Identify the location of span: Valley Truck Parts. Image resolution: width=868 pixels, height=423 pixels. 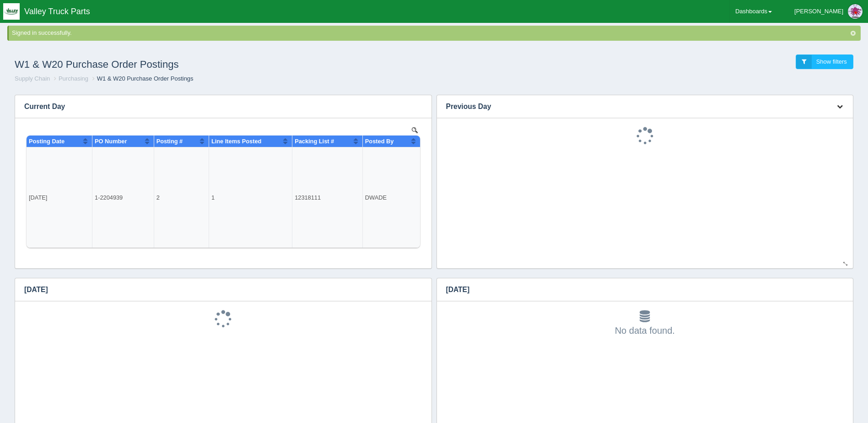
(57, 11).